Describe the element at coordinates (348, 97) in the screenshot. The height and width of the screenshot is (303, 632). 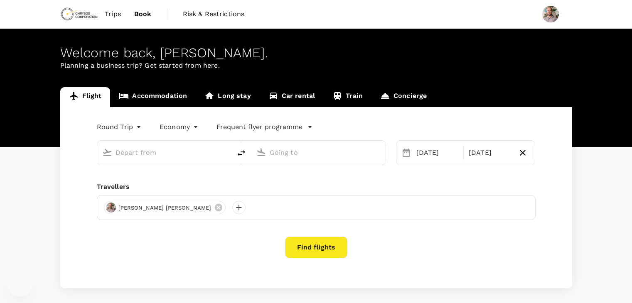
I see `a: Train` at that location.